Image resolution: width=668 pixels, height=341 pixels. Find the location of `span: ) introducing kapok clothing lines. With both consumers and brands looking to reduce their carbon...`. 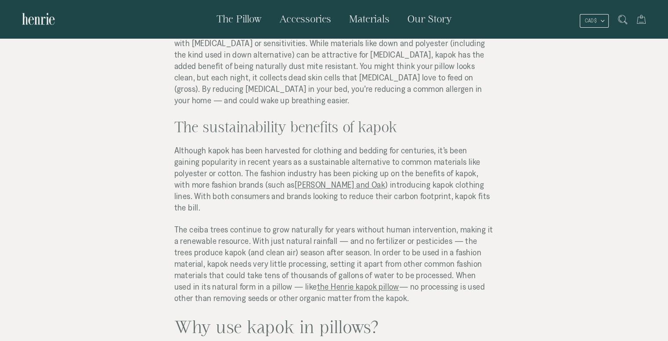

span: ) introducing kapok clothing lines. With both consumers and brands looking to reduce their carbon... is located at coordinates (332, 196).